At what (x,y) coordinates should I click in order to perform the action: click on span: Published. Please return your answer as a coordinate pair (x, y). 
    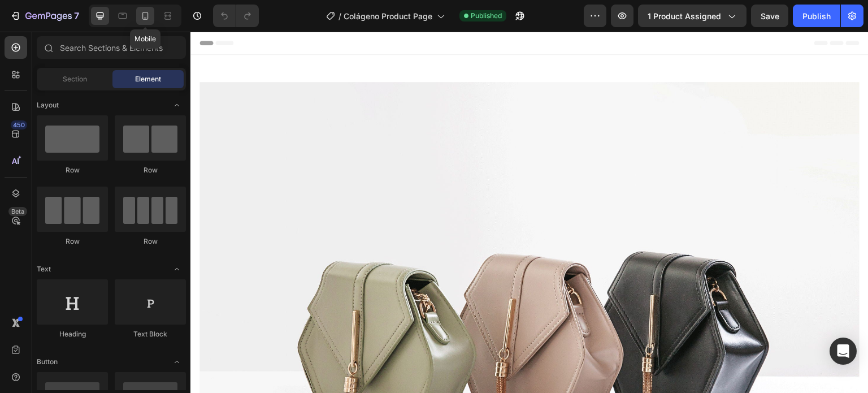
    Looking at the image, I should click on (486, 16).